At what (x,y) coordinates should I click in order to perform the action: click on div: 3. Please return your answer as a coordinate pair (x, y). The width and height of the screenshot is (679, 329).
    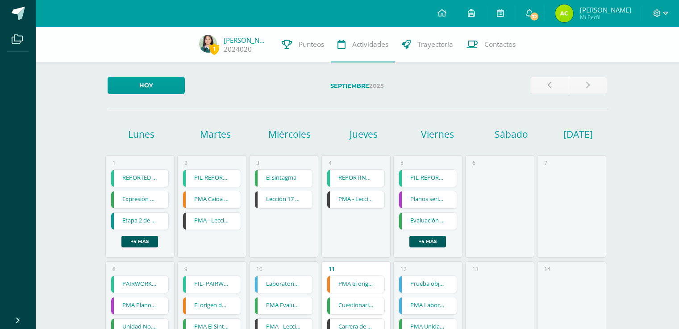
    Looking at the image, I should click on (257, 163).